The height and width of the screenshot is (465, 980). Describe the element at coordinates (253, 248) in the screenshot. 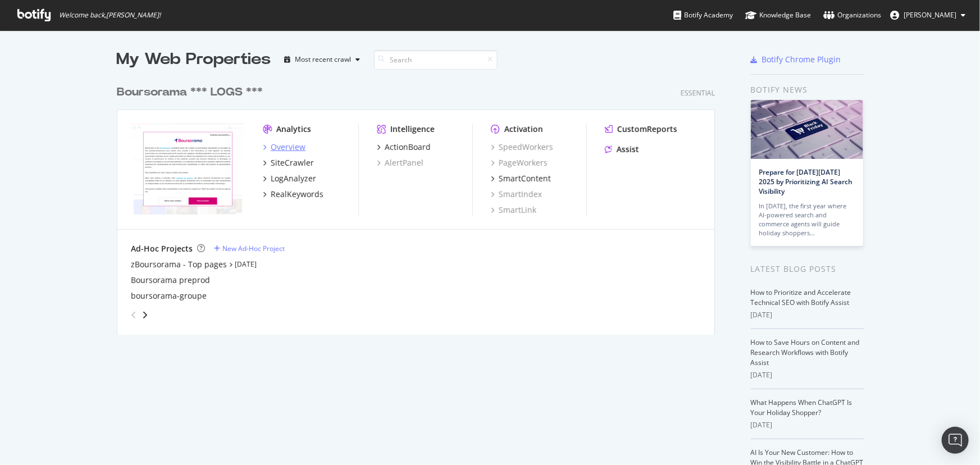

I see `div: New Ad-Hoc Project` at that location.